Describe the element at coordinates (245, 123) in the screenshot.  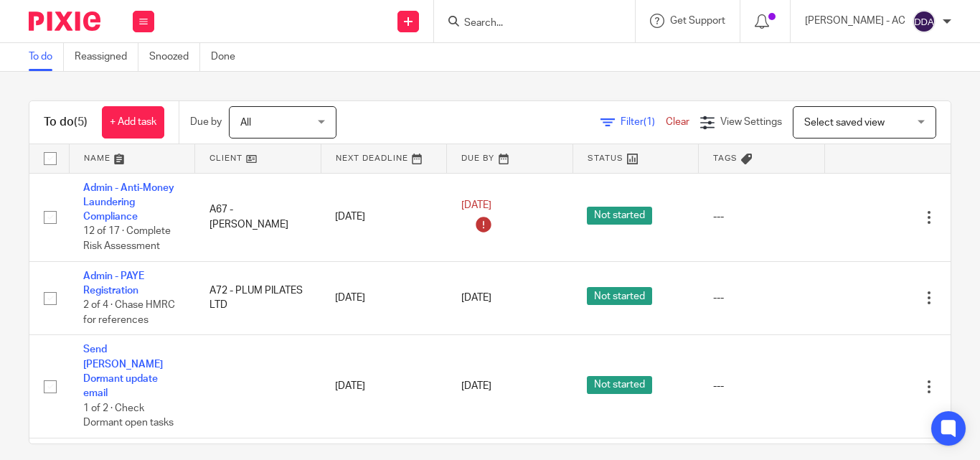
I see `span: All` at that location.